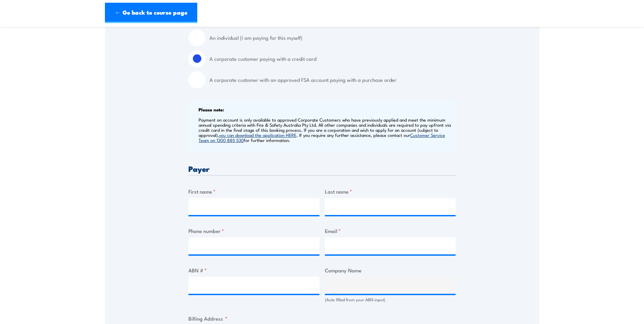 This screenshot has height=324, width=644. What do you see at coordinates (332, 59) in the screenshot?
I see `label: A corporate customer paying with a credit card` at bounding box center [332, 59].